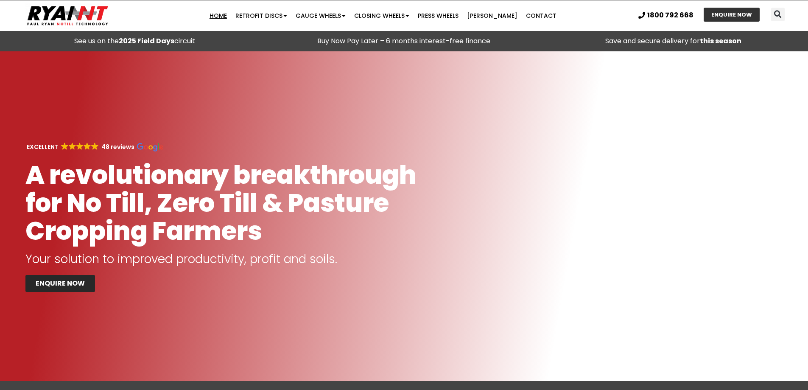  I want to click on p: Save and secure delivery for, so click(673, 41).